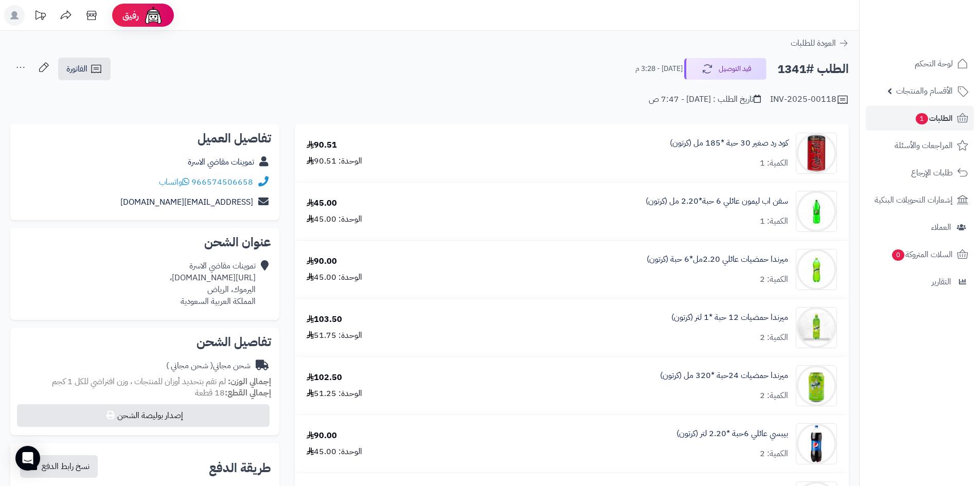  I want to click on a: إشعارات التحويلات البنكية, so click(920, 200).